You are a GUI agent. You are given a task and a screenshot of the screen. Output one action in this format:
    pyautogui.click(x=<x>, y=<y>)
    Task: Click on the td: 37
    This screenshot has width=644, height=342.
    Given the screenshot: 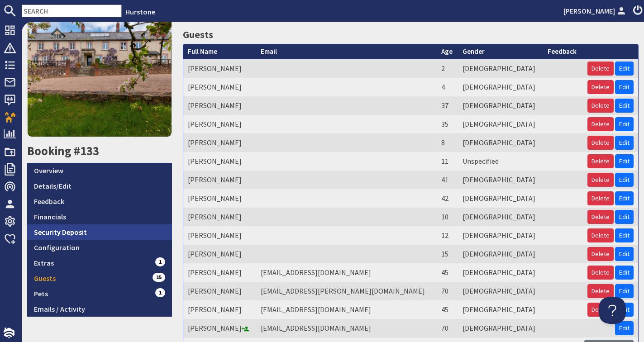 What is the action you would take?
    pyautogui.click(x=447, y=105)
    